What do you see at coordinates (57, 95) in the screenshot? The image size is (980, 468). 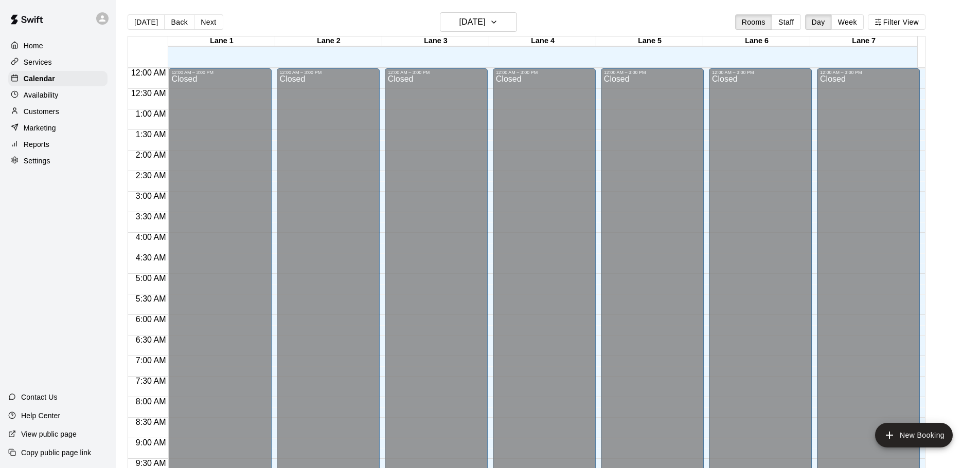 I see `a: Availability` at bounding box center [57, 95].